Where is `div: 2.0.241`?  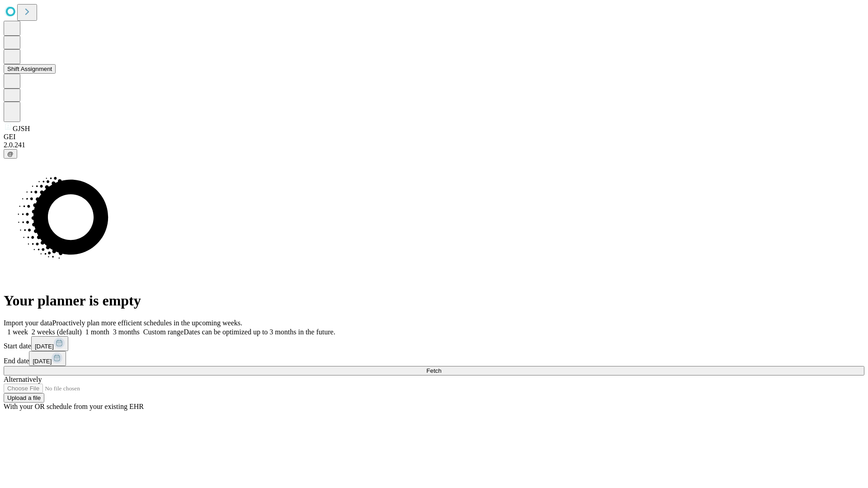
div: 2.0.241 is located at coordinates (434, 145).